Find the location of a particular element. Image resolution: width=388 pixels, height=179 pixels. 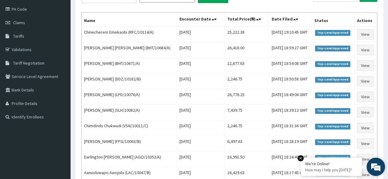

img: d_794563401_company_1708531726252_794563401 is located at coordinates (18, 38).